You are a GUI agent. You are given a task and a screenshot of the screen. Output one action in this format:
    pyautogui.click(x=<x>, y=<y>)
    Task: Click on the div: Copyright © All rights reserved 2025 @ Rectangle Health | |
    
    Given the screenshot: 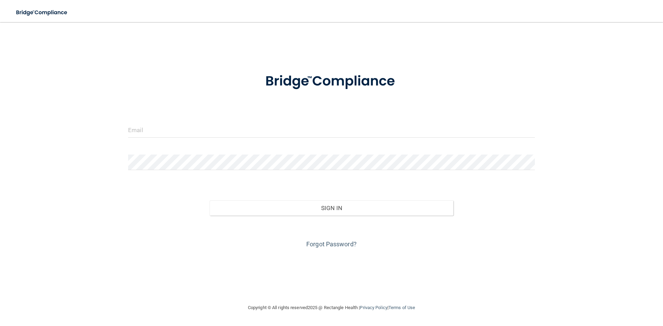 What is the action you would take?
    pyautogui.click(x=331, y=308)
    